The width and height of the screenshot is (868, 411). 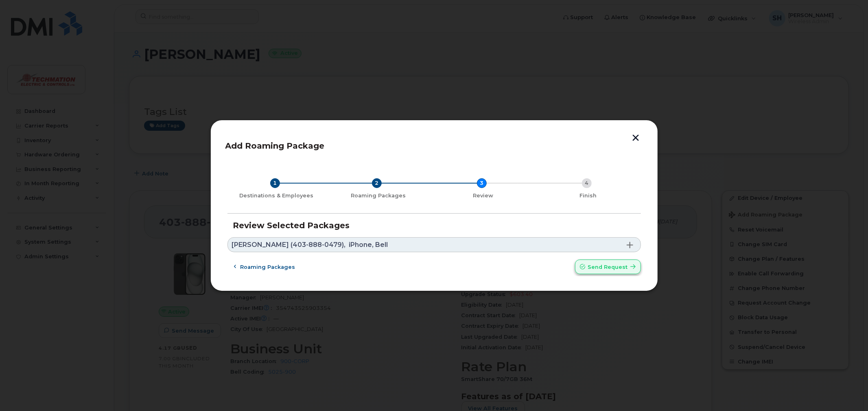 I want to click on div: Destinations & Employees, so click(x=277, y=196).